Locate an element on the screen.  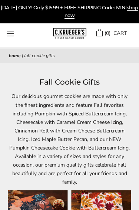
a: Home is located at coordinates (15, 56).